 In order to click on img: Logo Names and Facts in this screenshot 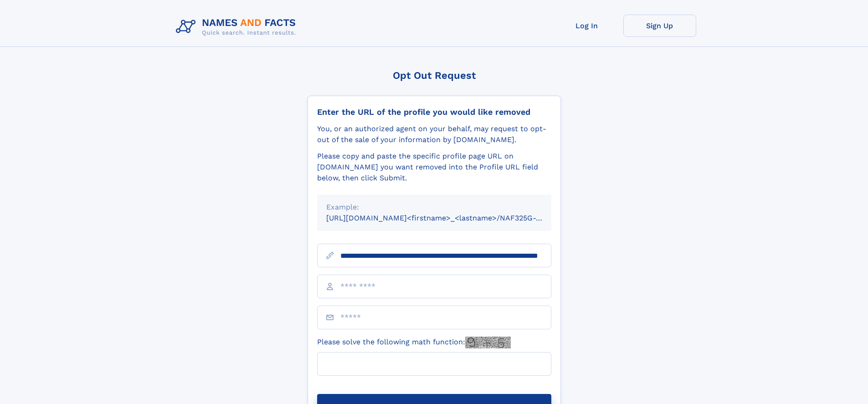, I will do `click(238, 27)`.